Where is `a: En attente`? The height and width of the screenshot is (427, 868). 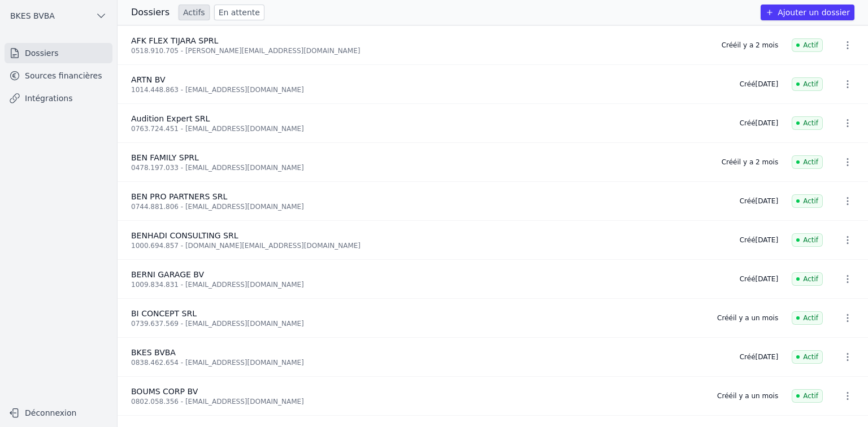 a: En attente is located at coordinates (239, 13).